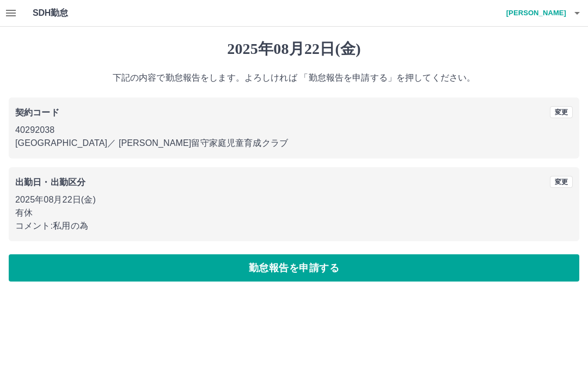  I want to click on p: 下記の内容で勤怠報告をします。よろしければ 「勤怠報告を申請する」を押してください。, so click(294, 78).